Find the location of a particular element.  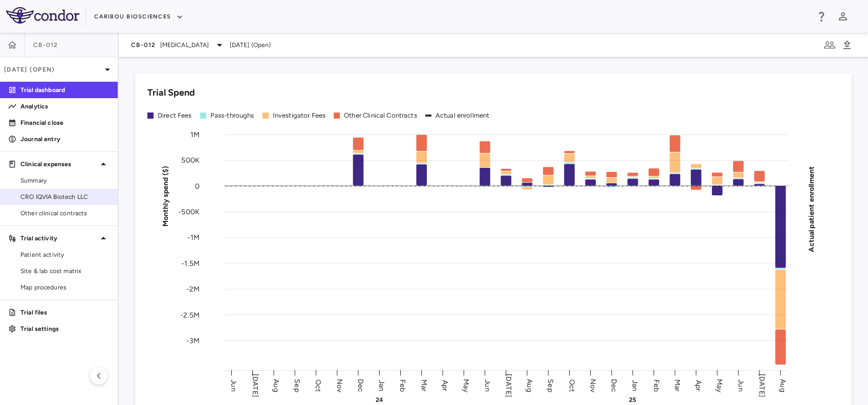

tspan: -1.5M is located at coordinates (190, 263).